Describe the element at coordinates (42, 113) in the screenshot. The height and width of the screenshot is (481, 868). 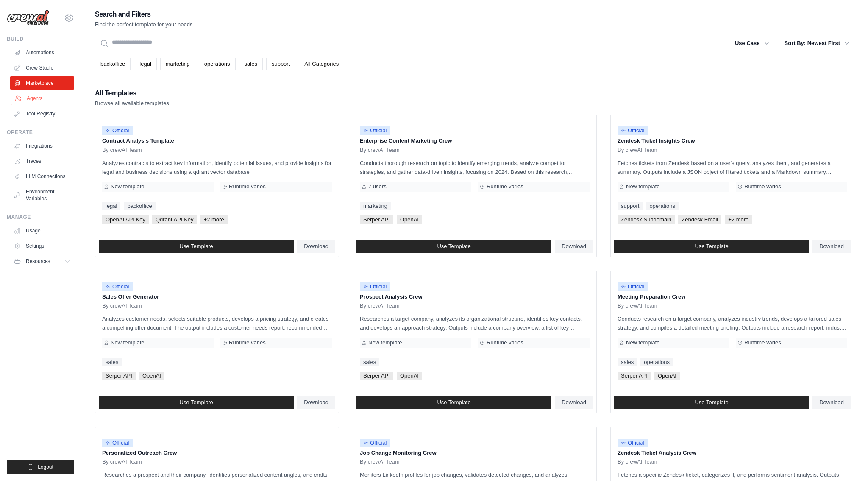
I see `a: Tool Registry` at that location.